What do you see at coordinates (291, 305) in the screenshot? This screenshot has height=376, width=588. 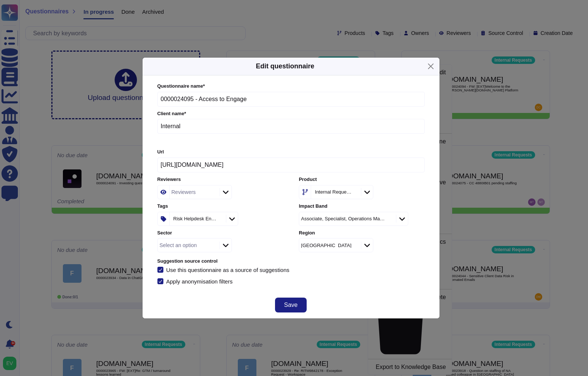 I see `span: Save` at bounding box center [291, 305].